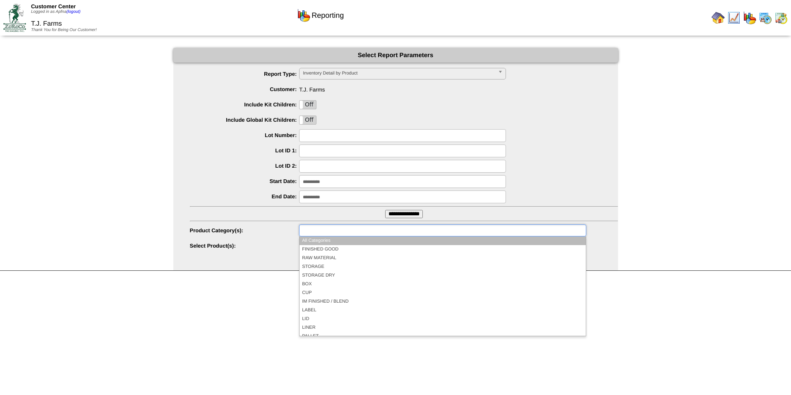  I want to click on li: STORAGE, so click(442, 266).